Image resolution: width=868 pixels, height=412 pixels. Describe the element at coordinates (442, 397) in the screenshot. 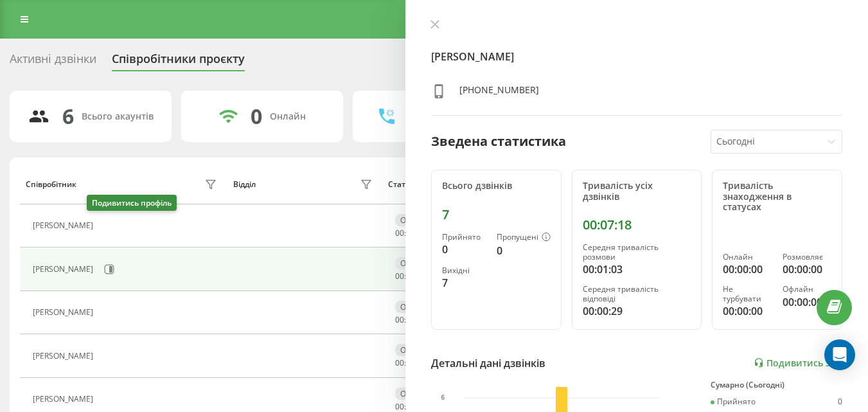

I see `text: 6` at that location.